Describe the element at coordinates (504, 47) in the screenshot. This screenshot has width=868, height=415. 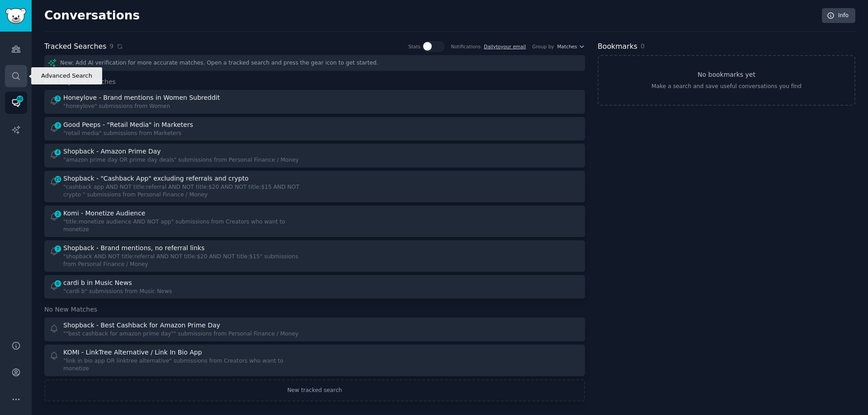
I see `a: Dailytoyour email` at that location.